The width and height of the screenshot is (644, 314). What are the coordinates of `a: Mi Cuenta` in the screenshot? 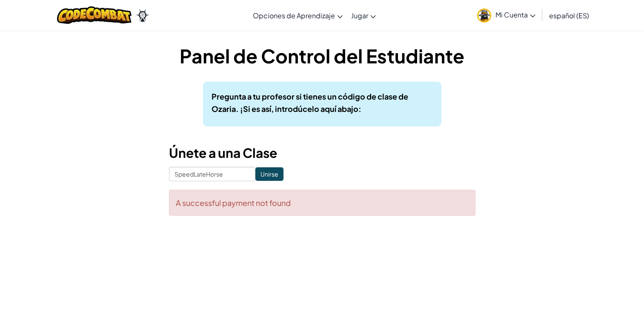 It's located at (507, 15).